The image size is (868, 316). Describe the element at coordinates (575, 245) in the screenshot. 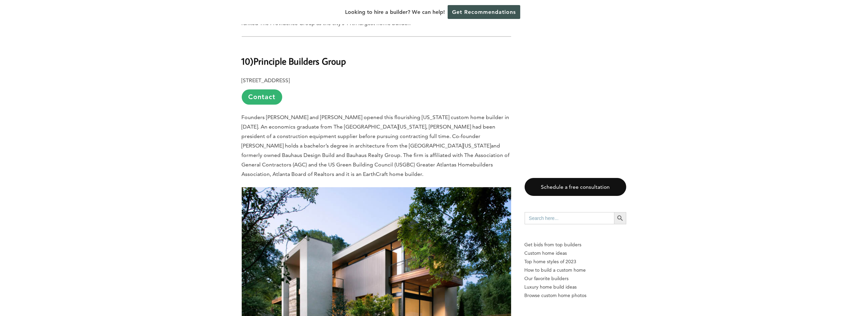

I see `p: Get bids from top builders` at that location.